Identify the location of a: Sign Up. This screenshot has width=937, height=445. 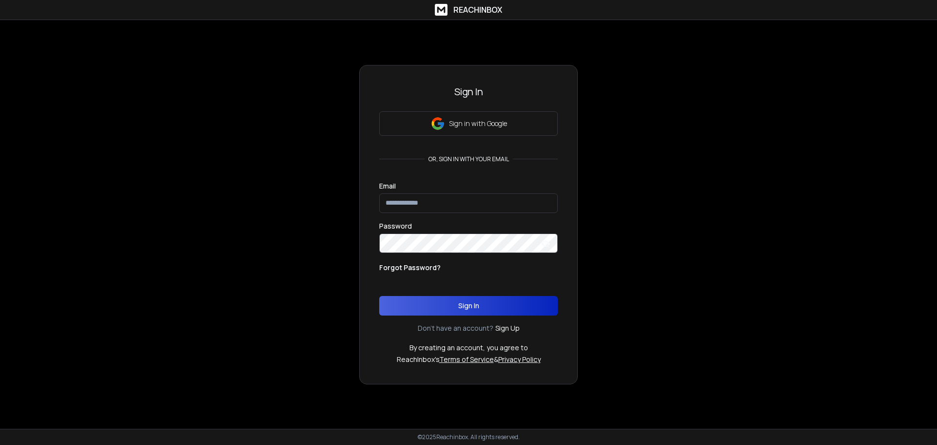
(508, 328).